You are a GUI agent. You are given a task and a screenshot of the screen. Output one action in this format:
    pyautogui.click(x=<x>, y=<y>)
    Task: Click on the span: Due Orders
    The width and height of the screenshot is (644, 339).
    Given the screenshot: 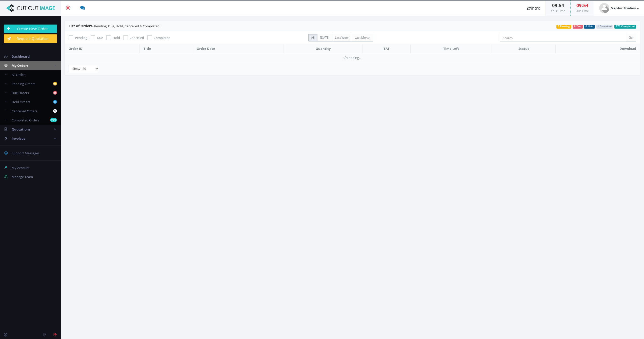 What is the action you would take?
    pyautogui.click(x=20, y=93)
    